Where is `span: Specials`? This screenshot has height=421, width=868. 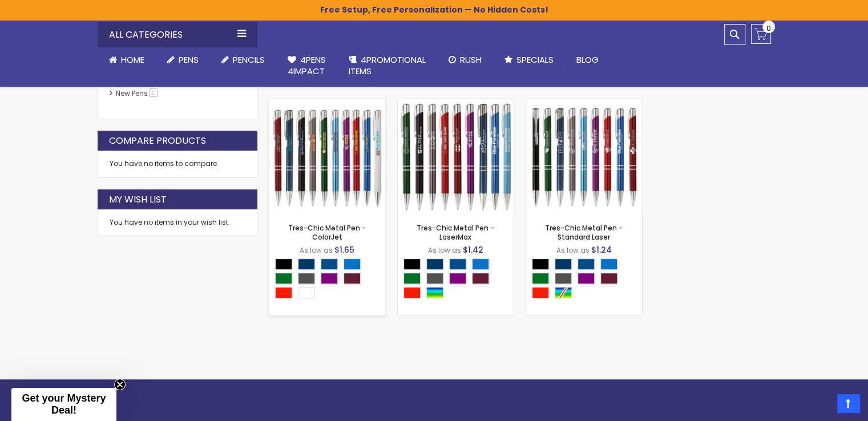 span: Specials is located at coordinates (535, 59).